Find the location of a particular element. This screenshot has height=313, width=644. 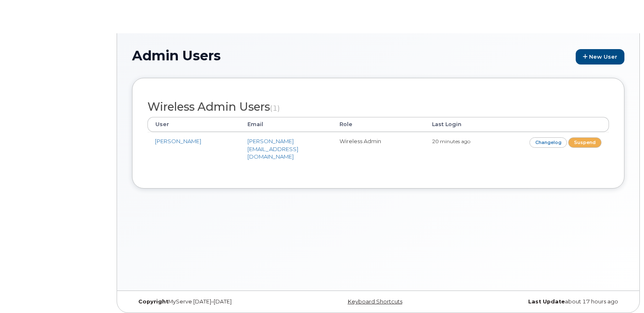

h2: Wireless Admin Users is located at coordinates (378, 107).